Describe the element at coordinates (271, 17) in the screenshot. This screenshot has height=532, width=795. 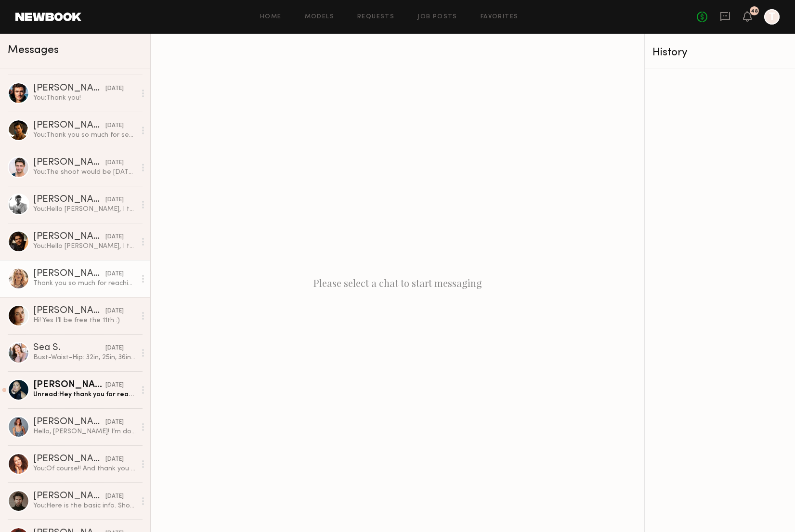
I see `a: Home` at that location.